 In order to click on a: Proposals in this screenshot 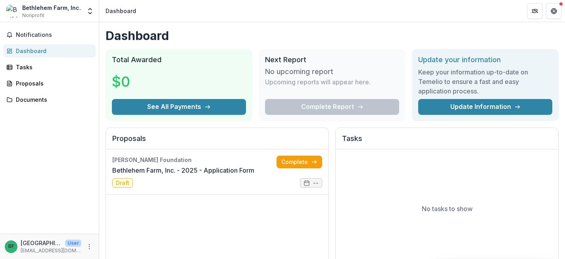, I will do `click(49, 83)`.